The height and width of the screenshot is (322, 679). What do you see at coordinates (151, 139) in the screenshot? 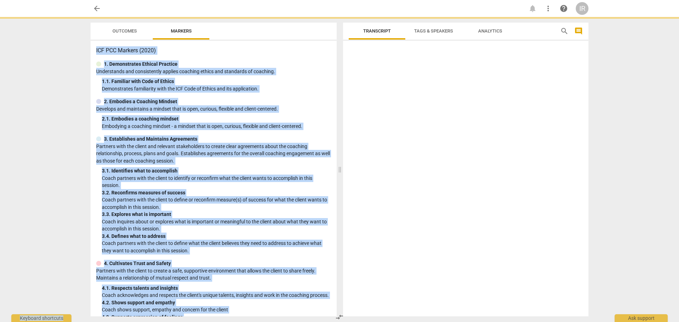
I see `p: 3. Establishes and Maintains Agreements` at bounding box center [151, 139].